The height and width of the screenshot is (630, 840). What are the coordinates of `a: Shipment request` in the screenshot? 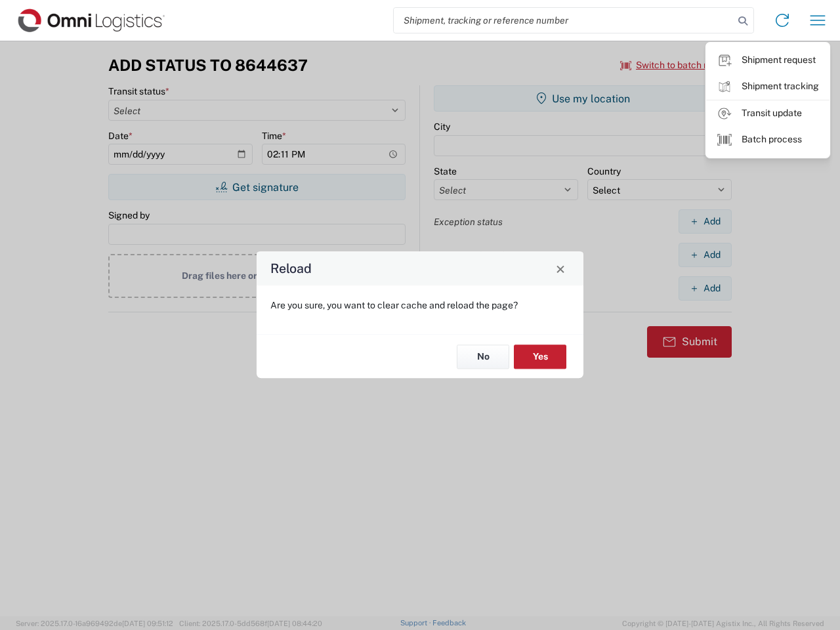 It's located at (767, 61).